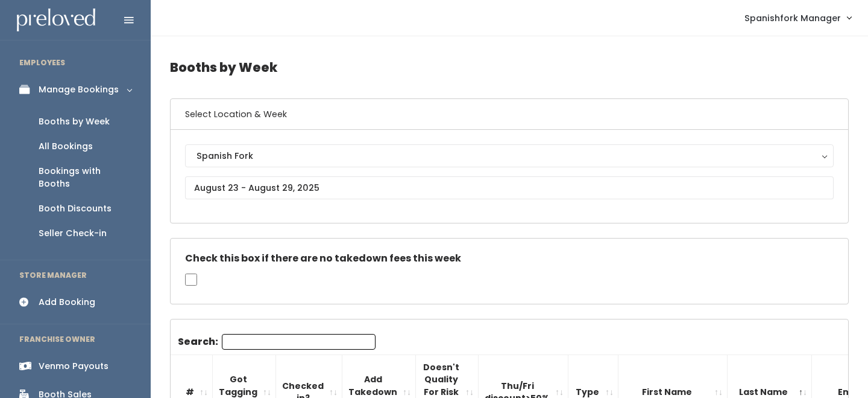  I want to click on h6: Select Location & Week, so click(509, 114).